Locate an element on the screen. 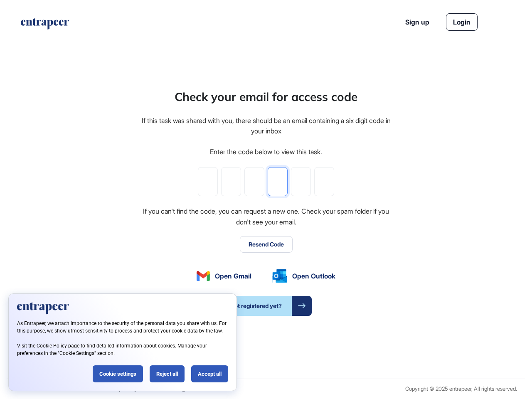  div: If this task was shared with you, there should be an email containing a six digit code in your inbox is located at coordinates (266, 126).